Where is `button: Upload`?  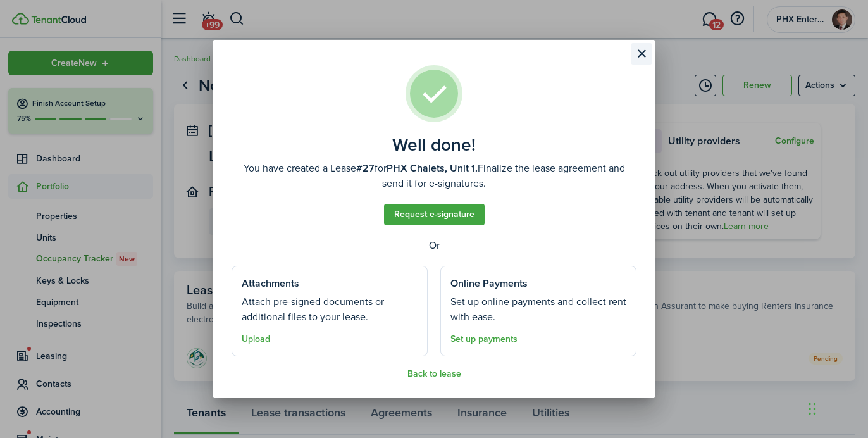 button: Upload is located at coordinates (255, 339).